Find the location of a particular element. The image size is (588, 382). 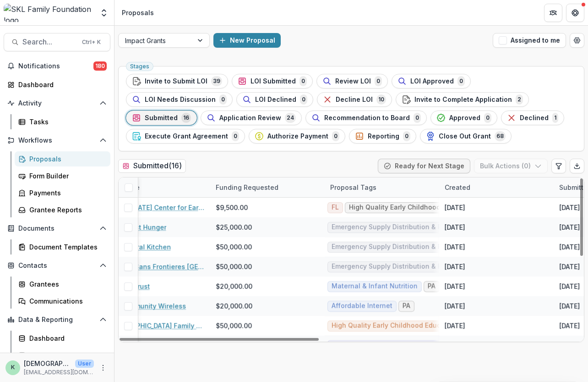

span: Invite to Complete Application is located at coordinates (463, 99).